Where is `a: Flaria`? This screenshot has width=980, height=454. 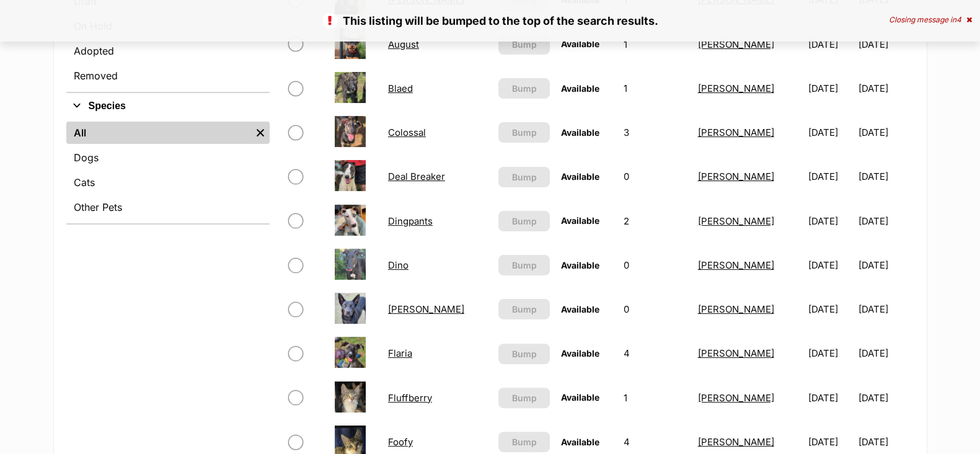
a: Flaria is located at coordinates (400, 353).